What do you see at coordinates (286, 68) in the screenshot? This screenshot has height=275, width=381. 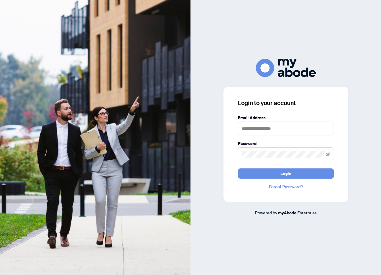 I see `img: ma-logo` at bounding box center [286, 68].